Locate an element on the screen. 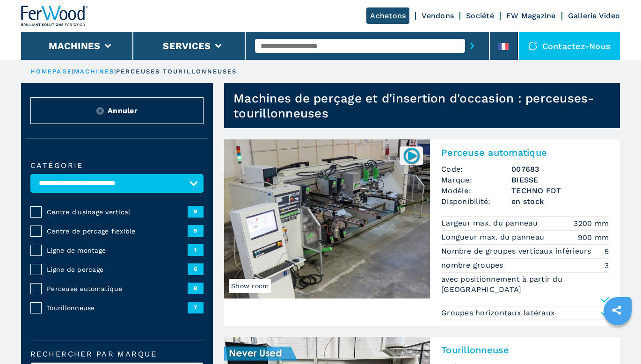 This screenshot has height=364, width=641. h3: 007683 is located at coordinates (560, 169).